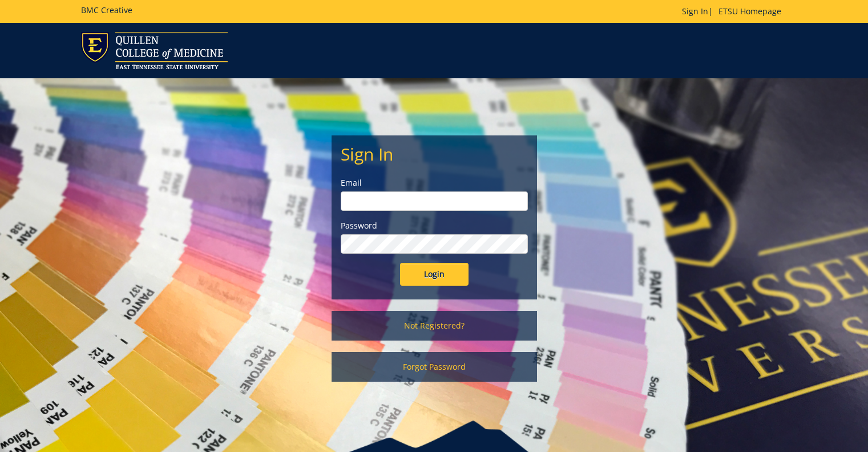  What do you see at coordinates (434, 154) in the screenshot?
I see `h2: Sign In` at bounding box center [434, 154].